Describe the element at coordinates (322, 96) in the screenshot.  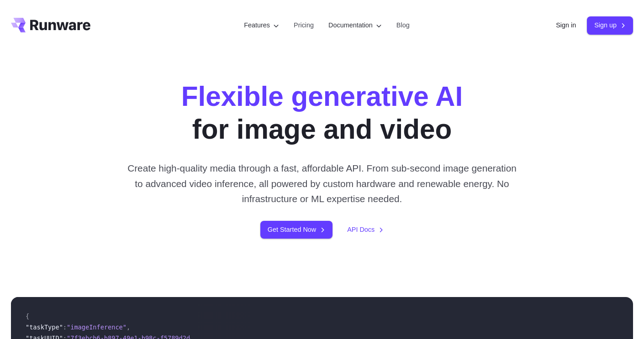
I see `strong: Flexible generative AI` at that location.